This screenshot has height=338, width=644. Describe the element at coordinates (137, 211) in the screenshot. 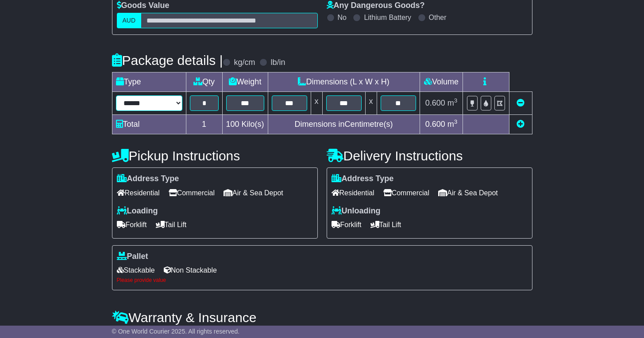

I see `label: Loading` at that location.